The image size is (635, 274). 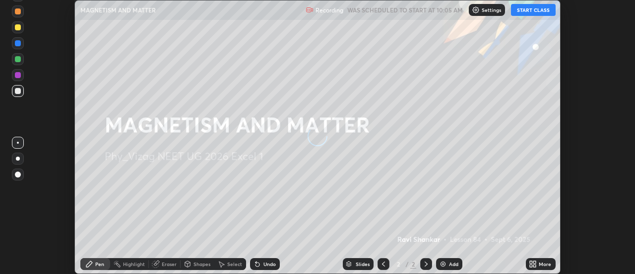 What do you see at coordinates (454, 264) in the screenshot?
I see `div: Add` at bounding box center [454, 264].